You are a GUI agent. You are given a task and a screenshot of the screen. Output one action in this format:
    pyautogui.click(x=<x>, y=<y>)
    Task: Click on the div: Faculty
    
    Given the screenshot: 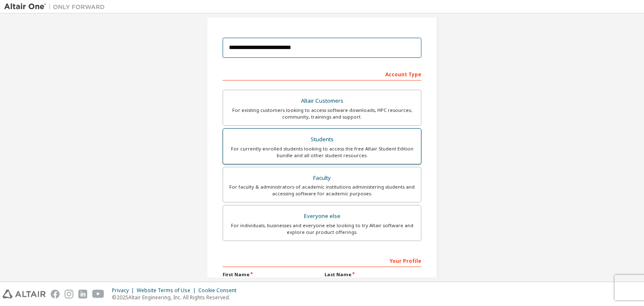 What is the action you would take?
    pyautogui.click(x=322, y=178)
    